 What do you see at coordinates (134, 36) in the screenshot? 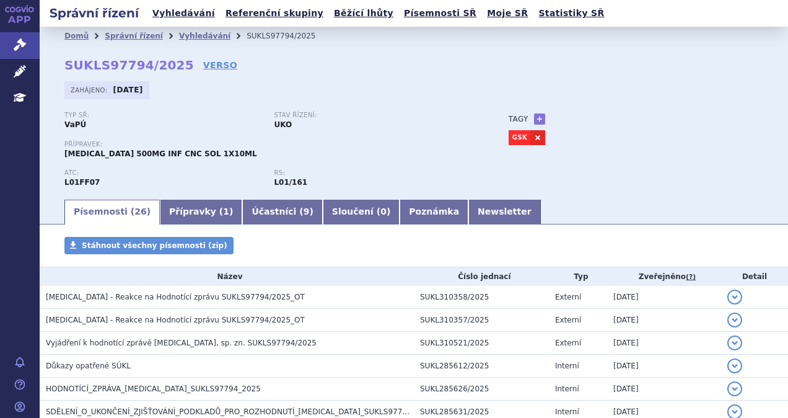
I see `a: Správní řízení` at bounding box center [134, 36].